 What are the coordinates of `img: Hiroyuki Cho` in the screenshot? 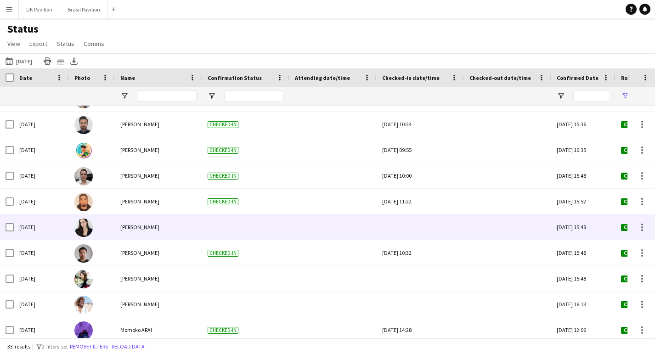 It's located at (84, 151).